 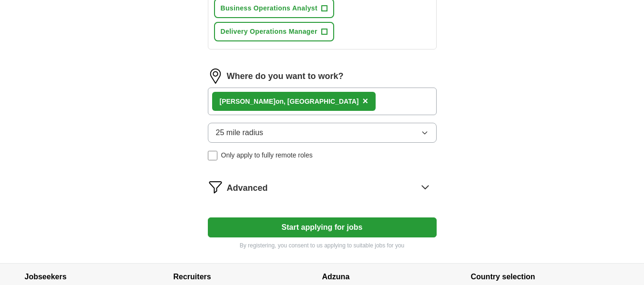 What do you see at coordinates (322, 246) in the screenshot?
I see `p: By registering, you consent to us applying to suitable jobs for you` at bounding box center [322, 246].